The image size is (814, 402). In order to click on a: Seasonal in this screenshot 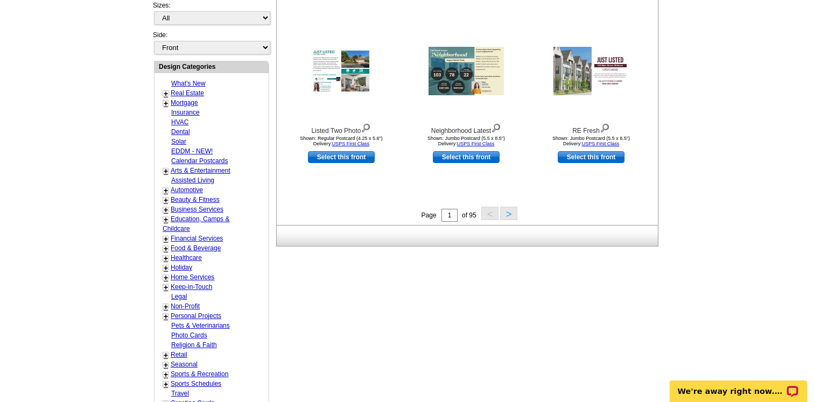, I will do `click(184, 364)`.